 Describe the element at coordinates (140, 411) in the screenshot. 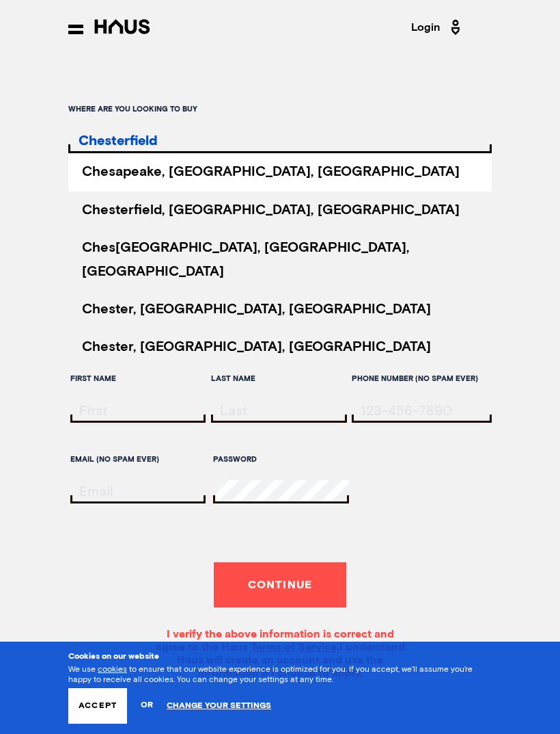

I see `input: firstName` at that location.